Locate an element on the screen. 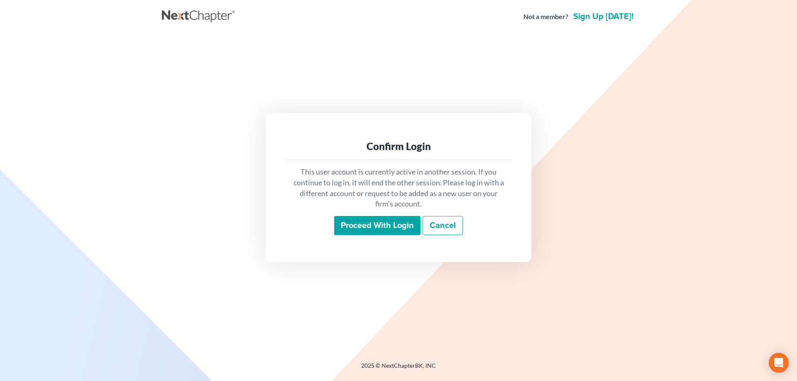  p: This user account is currently active in another session. If you continue to log in, it will end ... is located at coordinates (398, 188).